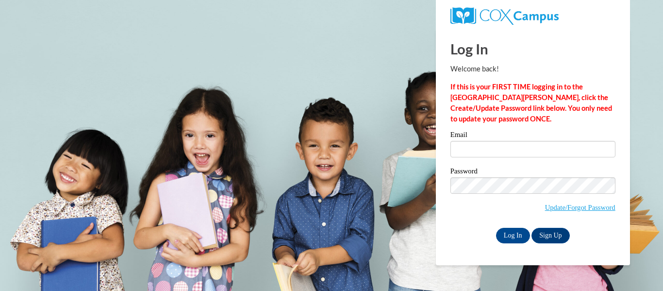 This screenshot has height=291, width=663. What do you see at coordinates (580, 207) in the screenshot?
I see `a: Update/Forgot Password` at bounding box center [580, 207].